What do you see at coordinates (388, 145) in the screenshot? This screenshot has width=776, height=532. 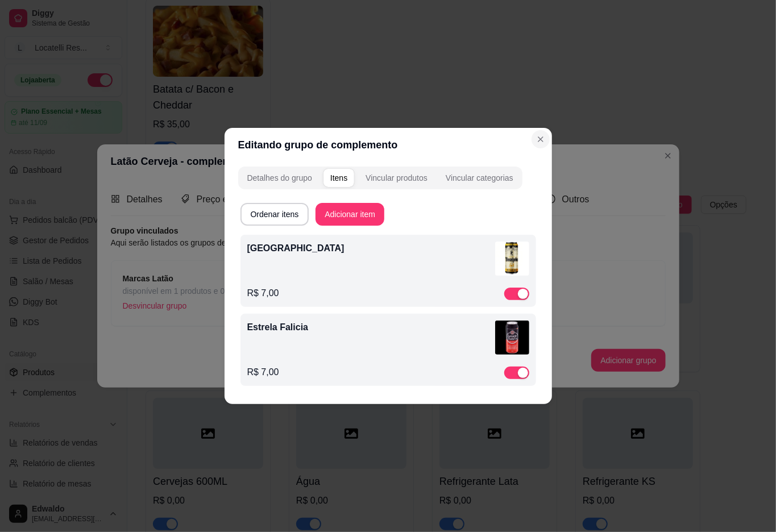 I see `header: Editando grupo de complemento` at bounding box center [388, 145].